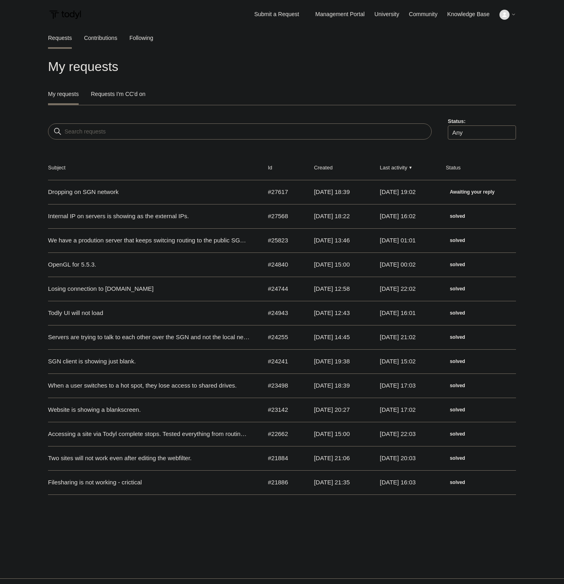 The height and width of the screenshot is (584, 564). What do you see at coordinates (331, 458) in the screenshot?
I see `time: 2024-12-12T21:06:53+00:00` at bounding box center [331, 458].